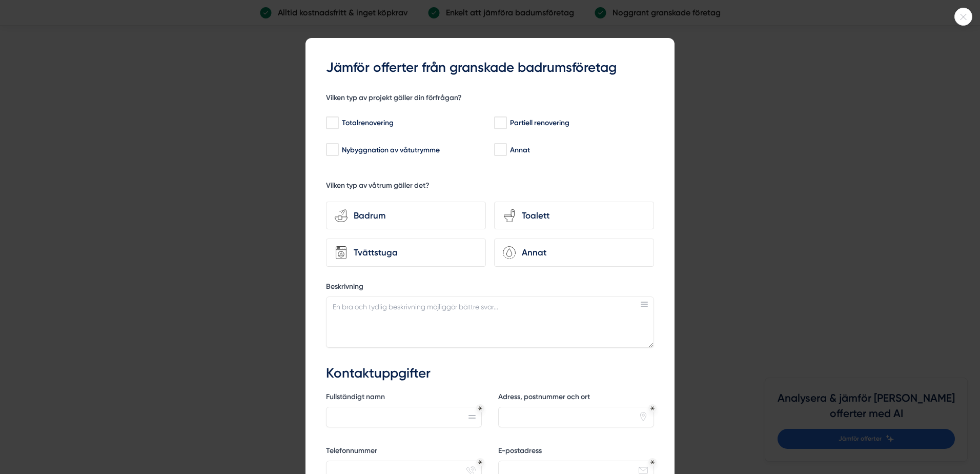 The width and height of the screenshot is (980, 474). Describe the element at coordinates (499, 149) in the screenshot. I see `input: Annat` at that location.